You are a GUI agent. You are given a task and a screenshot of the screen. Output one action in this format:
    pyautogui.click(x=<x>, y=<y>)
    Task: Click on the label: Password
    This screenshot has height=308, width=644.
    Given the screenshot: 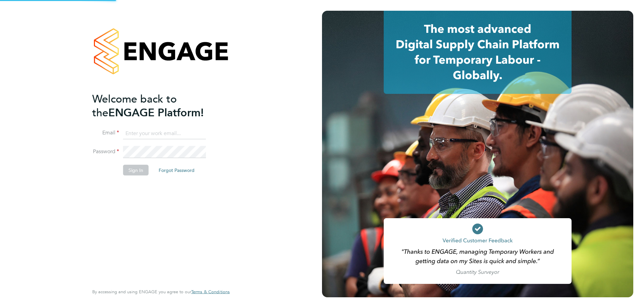 What is the action you would take?
    pyautogui.click(x=106, y=151)
    